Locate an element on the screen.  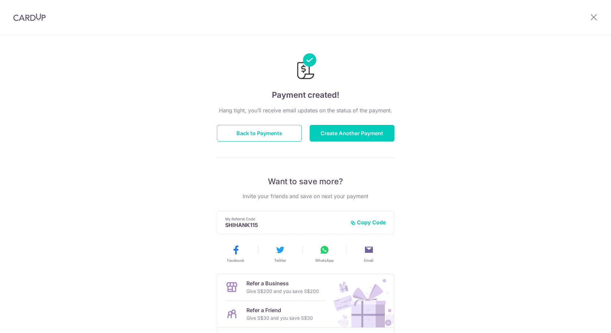
span: WhatsApp is located at coordinates (324, 260).